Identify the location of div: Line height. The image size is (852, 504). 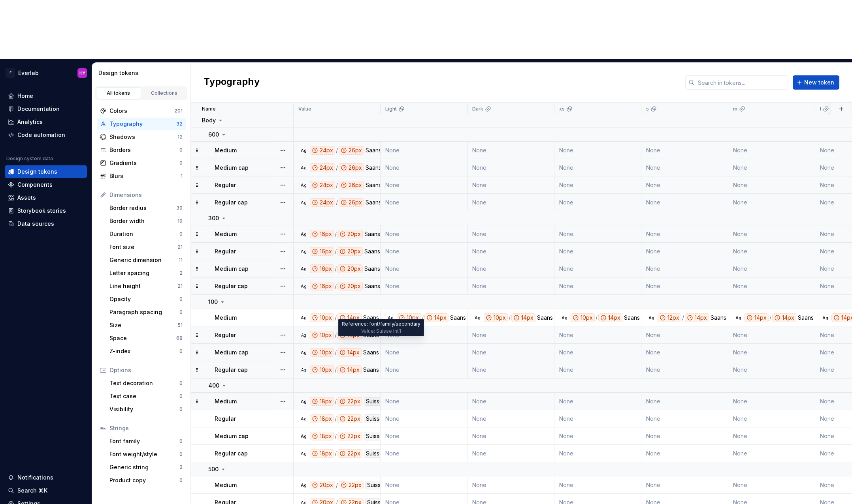
(143, 286).